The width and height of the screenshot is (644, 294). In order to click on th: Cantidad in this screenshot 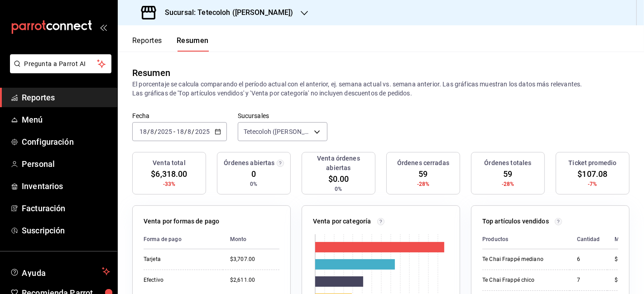, I will do `click(589, 239)`.